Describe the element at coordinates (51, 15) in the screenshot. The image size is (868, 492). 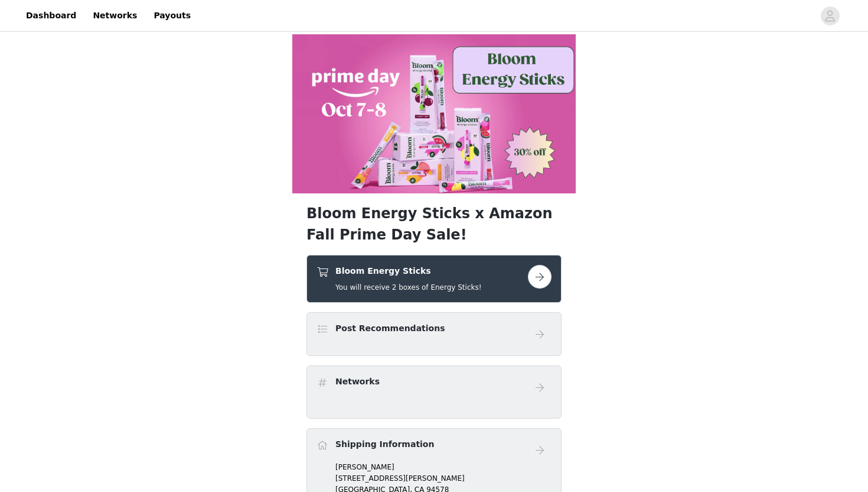
I see `a: Dashboard` at that location.